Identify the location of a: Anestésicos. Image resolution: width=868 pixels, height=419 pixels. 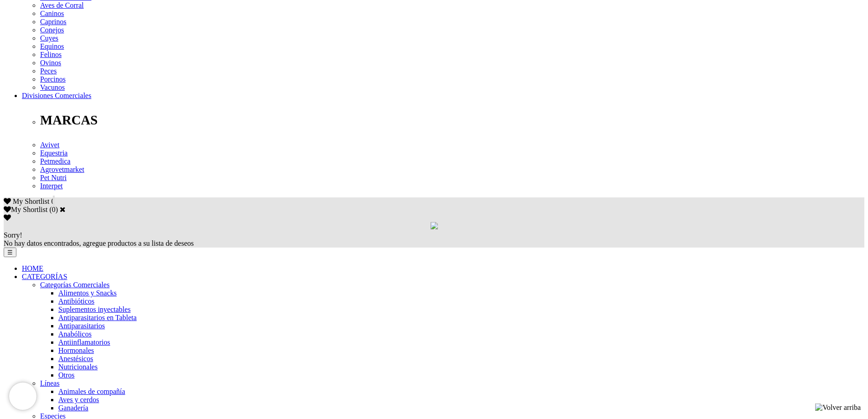
(75, 358).